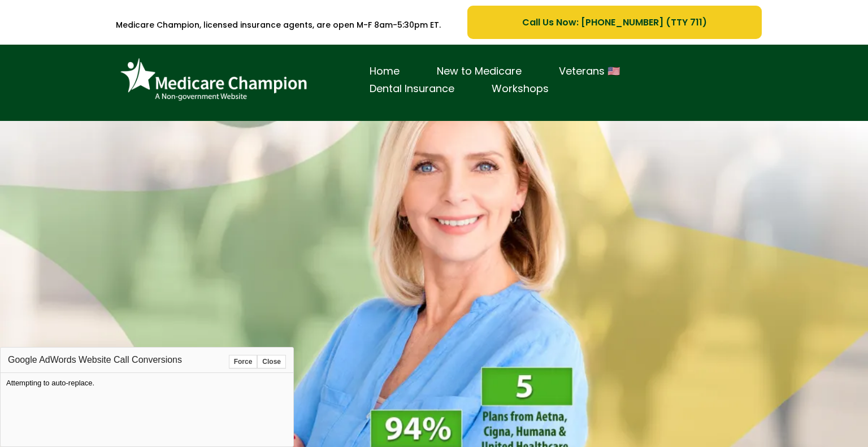 This screenshot has height=447, width=868. Describe the element at coordinates (243, 361) in the screenshot. I see `button: Force` at that location.